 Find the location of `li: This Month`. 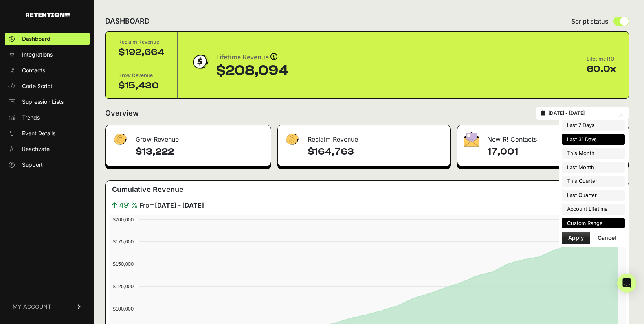

li: This Month is located at coordinates (593, 153).